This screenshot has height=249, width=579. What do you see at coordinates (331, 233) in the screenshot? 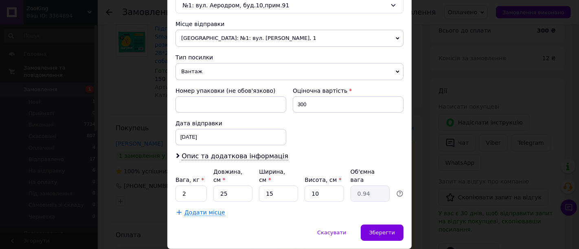
I see `span: Скасувати` at bounding box center [331, 233].